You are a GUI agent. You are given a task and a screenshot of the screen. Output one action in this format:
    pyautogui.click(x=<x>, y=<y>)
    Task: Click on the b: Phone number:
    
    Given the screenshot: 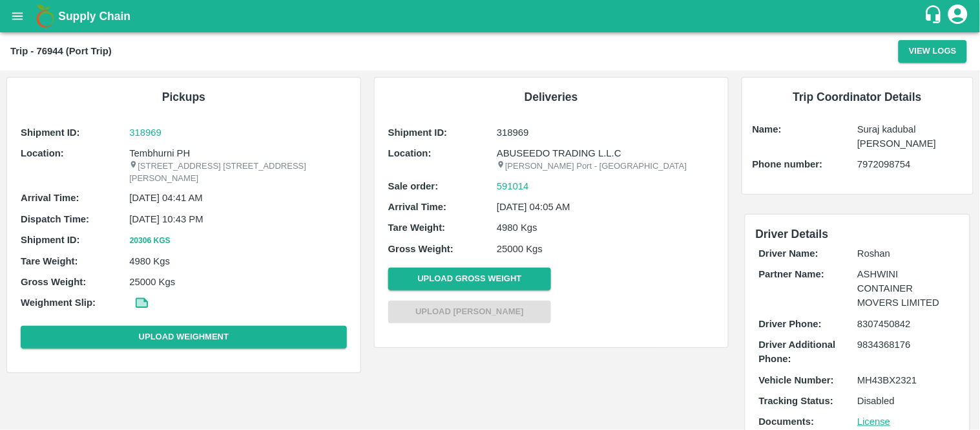 What is the action you would take?
    pyautogui.click(x=788, y=164)
    